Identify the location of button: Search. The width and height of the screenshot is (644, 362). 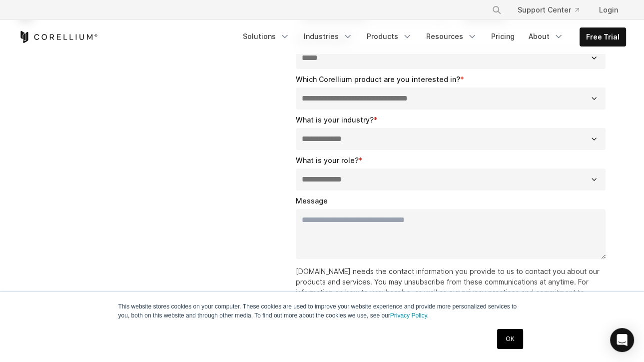
(497, 10).